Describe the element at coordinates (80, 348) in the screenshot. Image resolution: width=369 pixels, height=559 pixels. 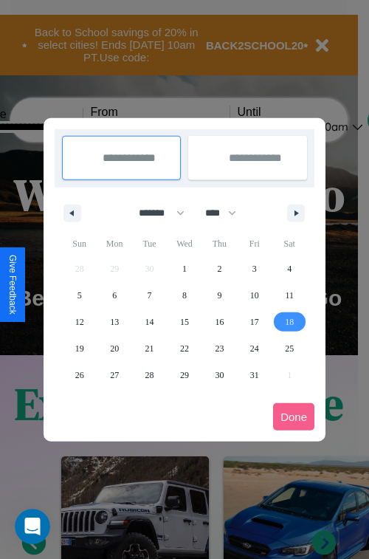
I see `span: 19` at that location.